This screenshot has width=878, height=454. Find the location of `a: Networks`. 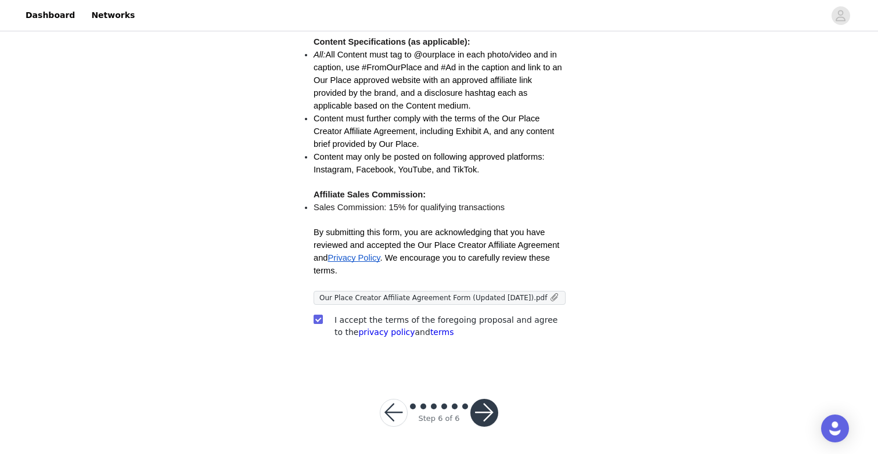

a: Networks is located at coordinates (113, 15).